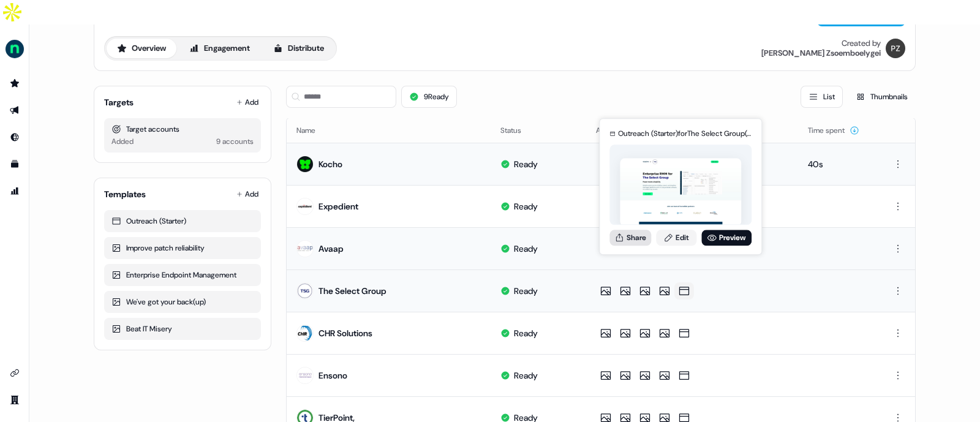  Describe the element at coordinates (352, 291) in the screenshot. I see `div: The Select Group` at that location.